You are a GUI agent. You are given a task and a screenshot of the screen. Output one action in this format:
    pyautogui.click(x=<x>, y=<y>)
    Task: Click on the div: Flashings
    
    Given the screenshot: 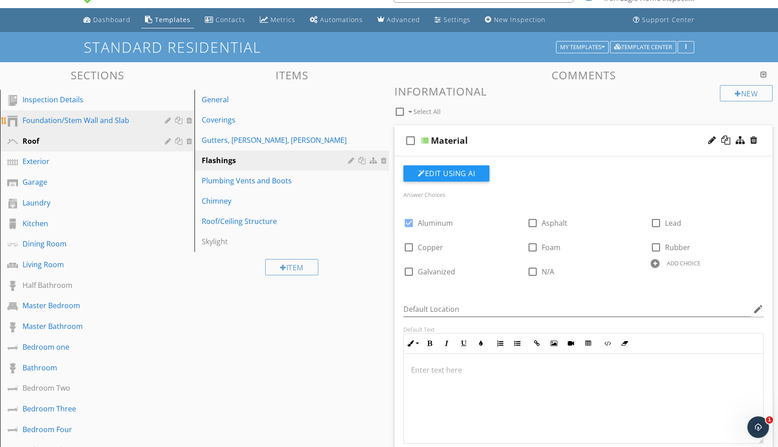 What is the action you would take?
    pyautogui.click(x=276, y=160)
    